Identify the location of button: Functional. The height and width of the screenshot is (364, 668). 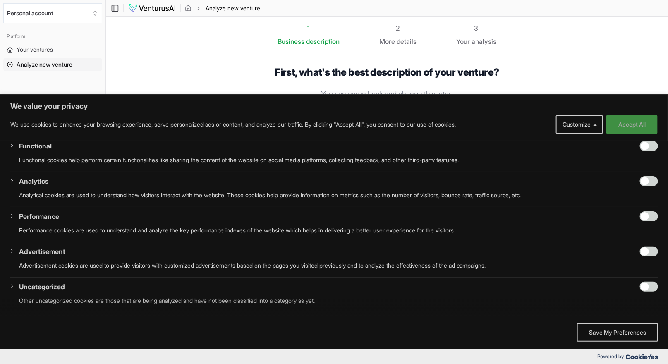
(35, 146).